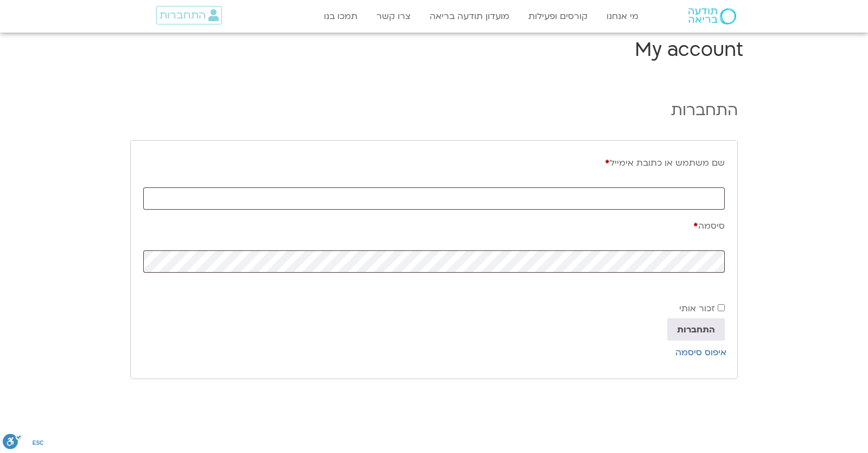 The height and width of the screenshot is (453, 868). I want to click on label: סיסמה, so click(434, 226).